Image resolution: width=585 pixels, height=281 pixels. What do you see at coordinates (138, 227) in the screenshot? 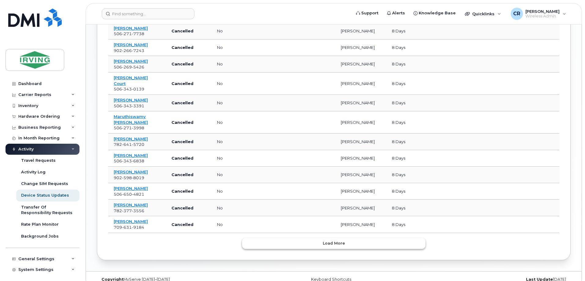
I see `span: 9184` at bounding box center [138, 227].